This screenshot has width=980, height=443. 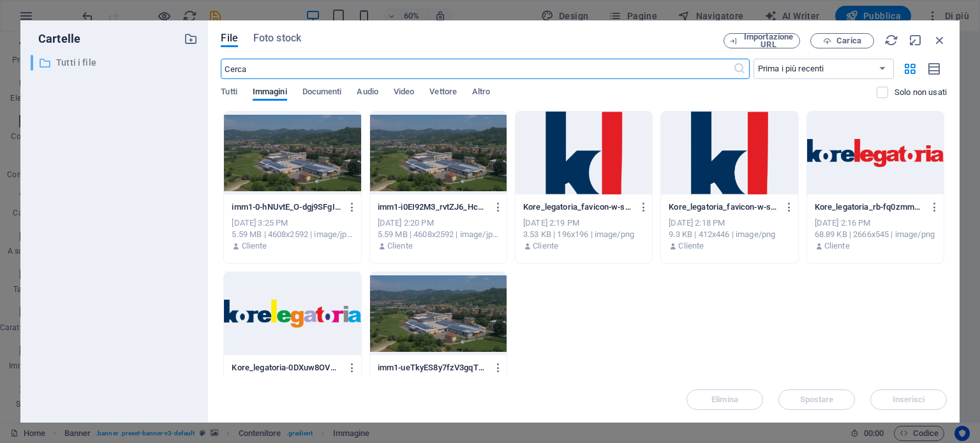 What do you see at coordinates (876, 235) in the screenshot?
I see `div: 68.89 KB | 2666x545 | image/png` at bounding box center [876, 235].